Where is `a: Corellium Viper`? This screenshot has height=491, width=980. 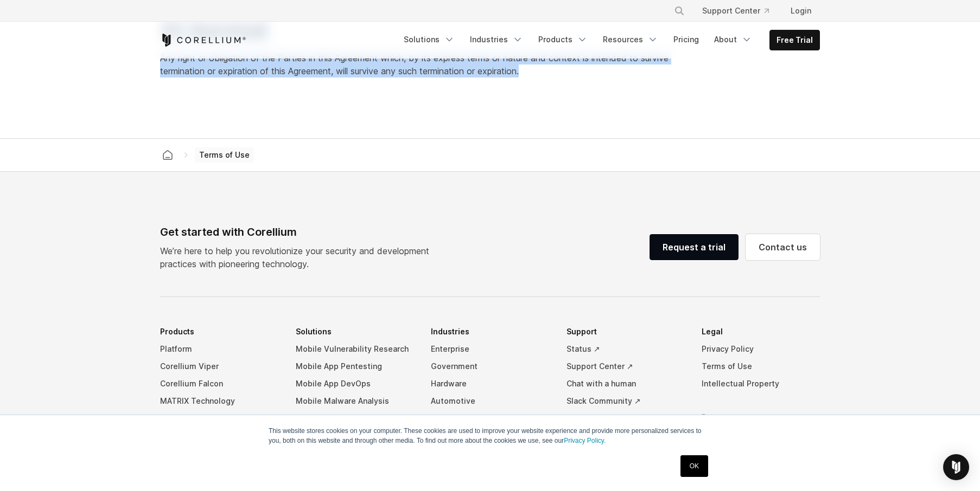
a: Corellium Viper is located at coordinates (219, 366).